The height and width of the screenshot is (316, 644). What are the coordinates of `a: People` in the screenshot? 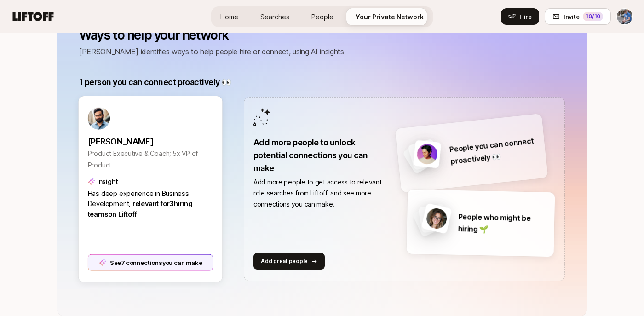 It's located at (323, 17).